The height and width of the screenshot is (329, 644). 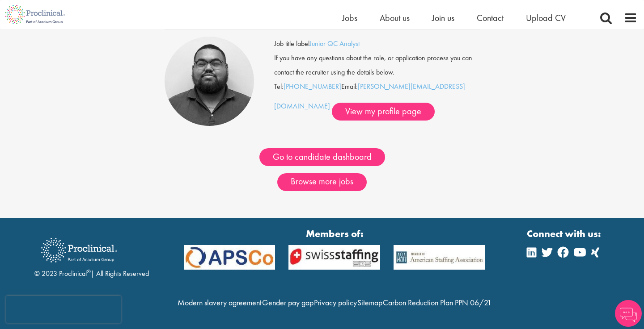 I want to click on a: Jobs, so click(x=350, y=18).